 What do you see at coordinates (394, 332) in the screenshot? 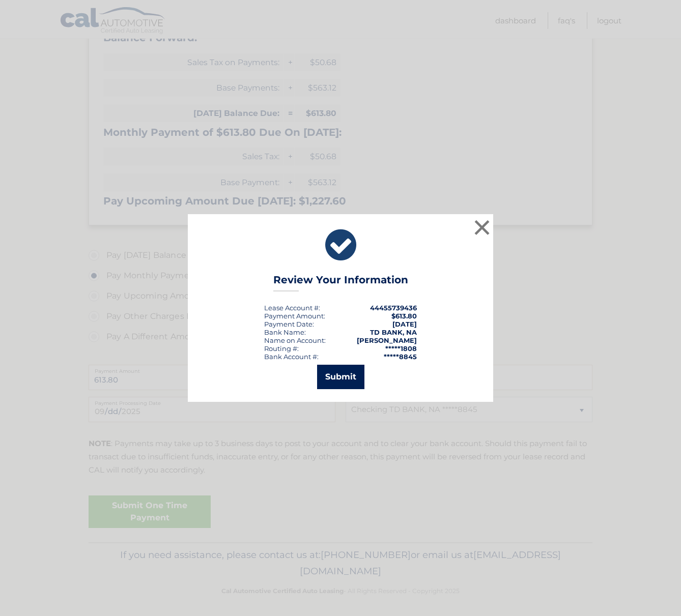
I see `strong: TD BANK, NA` at bounding box center [394, 332].